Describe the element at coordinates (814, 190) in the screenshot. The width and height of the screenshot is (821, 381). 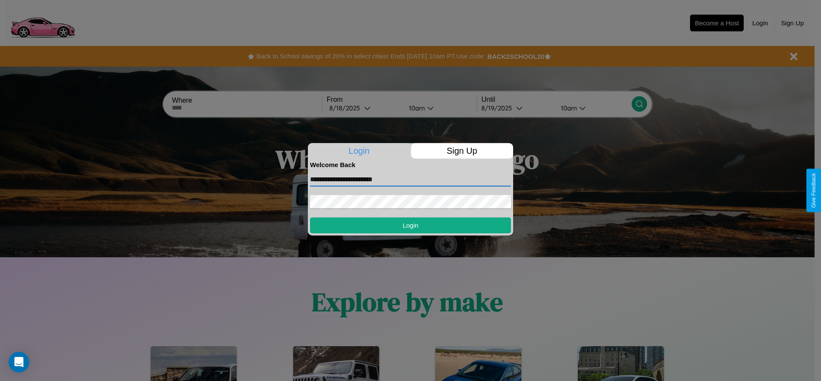
I see `div: Give Feedback` at that location.